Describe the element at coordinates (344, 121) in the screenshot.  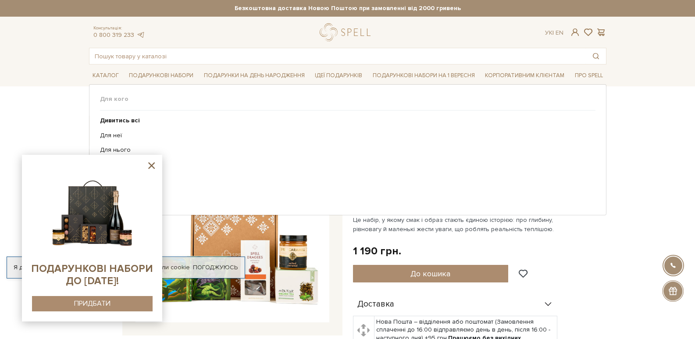
I see `a: Дивитись всі` at that location.